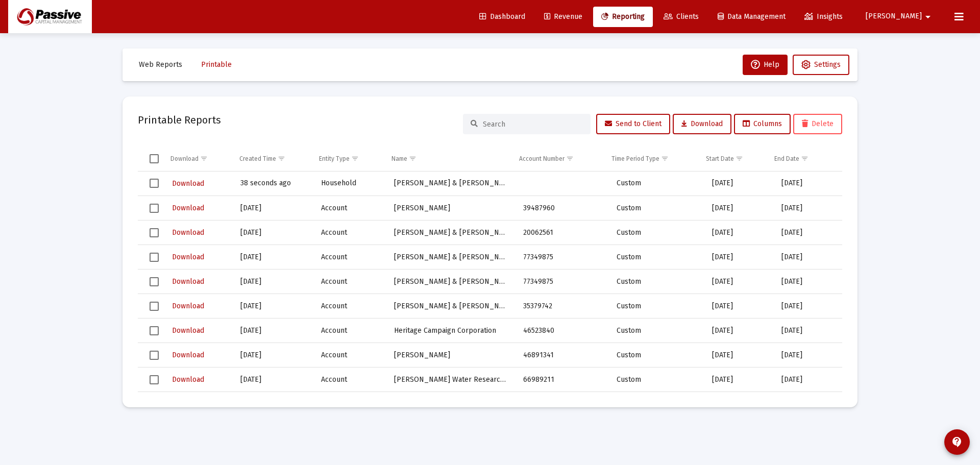 The width and height of the screenshot is (980, 465). I want to click on span: Show filter options for column 'Download', so click(203, 158).